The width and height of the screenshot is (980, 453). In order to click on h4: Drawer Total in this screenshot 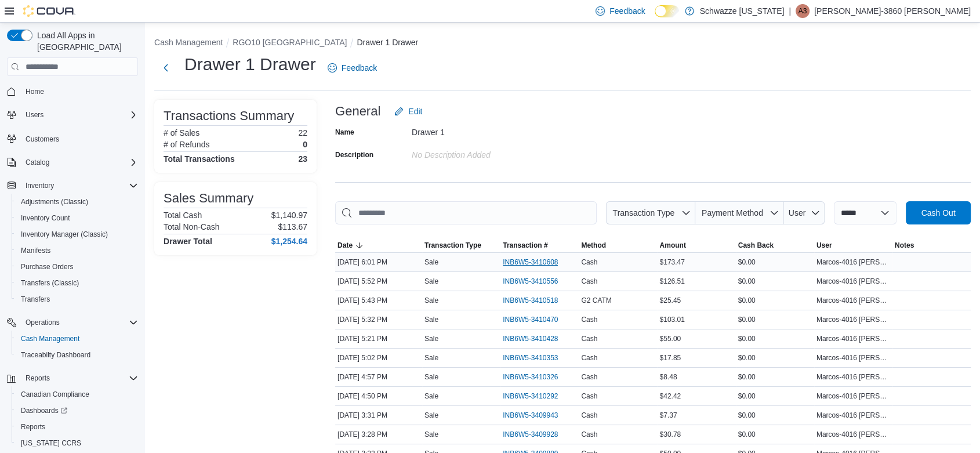, I will do `click(188, 241)`.